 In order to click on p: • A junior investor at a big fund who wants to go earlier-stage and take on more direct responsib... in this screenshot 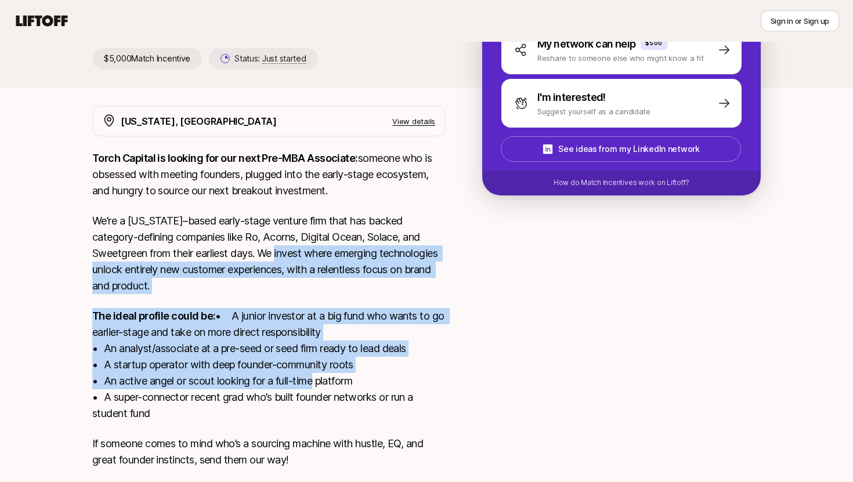, I will do `click(269, 365)`.